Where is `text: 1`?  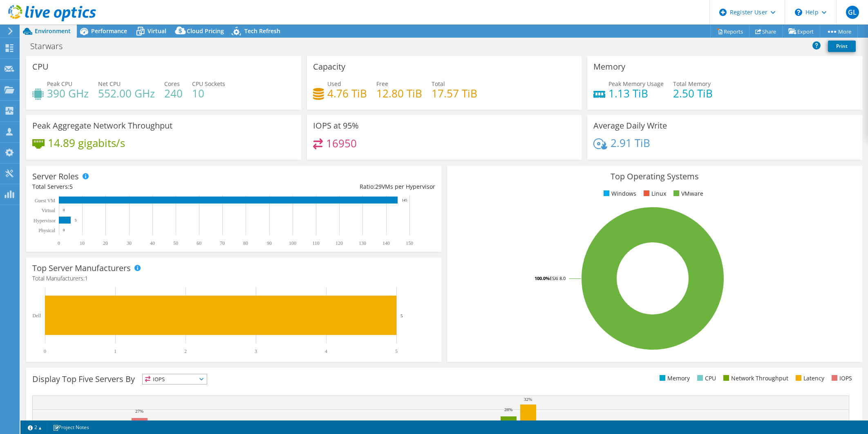
text: 1 is located at coordinates (115, 351).